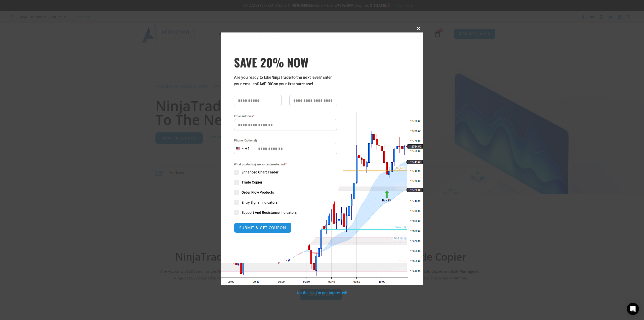 The height and width of the screenshot is (320, 644). Describe the element at coordinates (260, 172) in the screenshot. I see `span: Enhanced Chart Trader` at that location.